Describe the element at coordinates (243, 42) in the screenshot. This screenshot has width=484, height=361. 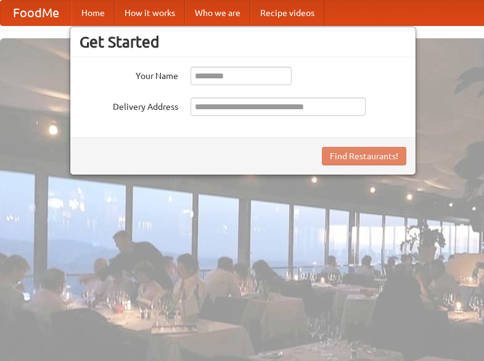
I see `h3: Get Started` at that location.